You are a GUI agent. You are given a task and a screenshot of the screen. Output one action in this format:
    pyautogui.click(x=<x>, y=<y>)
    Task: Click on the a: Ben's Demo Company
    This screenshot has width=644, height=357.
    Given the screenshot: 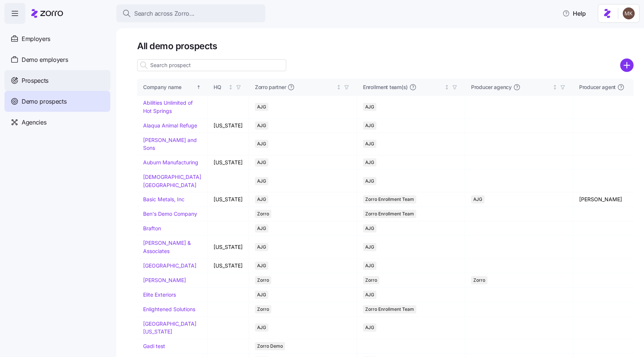 What is the action you would take?
    pyautogui.click(x=170, y=214)
    